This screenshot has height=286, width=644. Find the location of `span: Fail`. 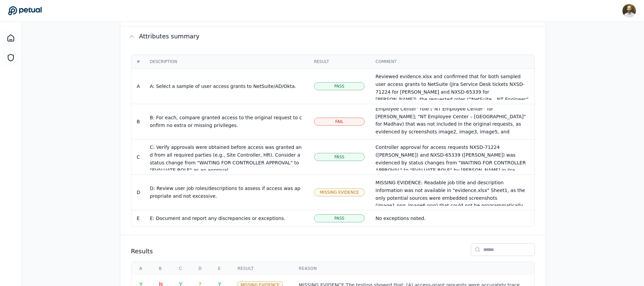

span: Fail is located at coordinates (340, 122).